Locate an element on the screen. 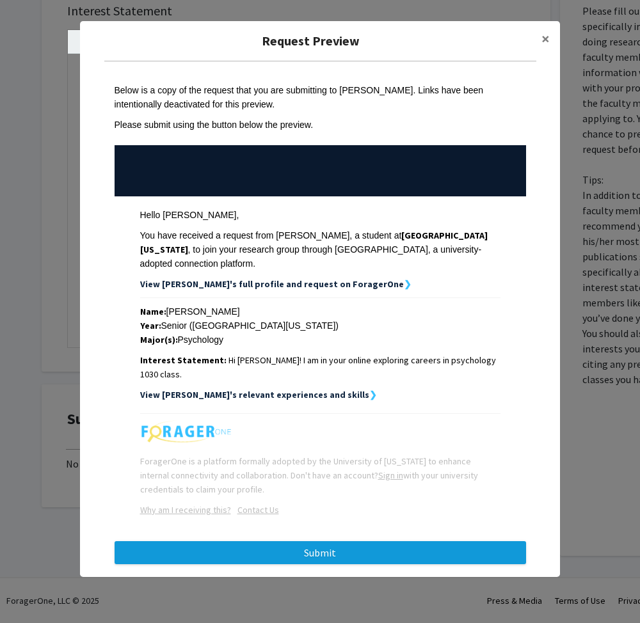  div: Please submit using the button below the preview. is located at coordinates (320, 125).